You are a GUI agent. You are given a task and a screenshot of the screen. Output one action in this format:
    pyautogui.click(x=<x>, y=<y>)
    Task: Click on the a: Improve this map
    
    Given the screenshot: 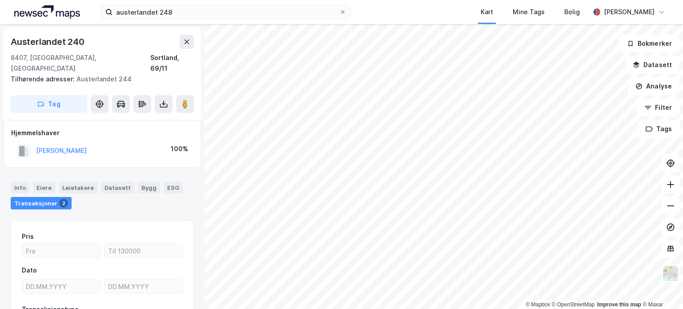 What is the action you would take?
    pyautogui.click(x=619, y=304)
    